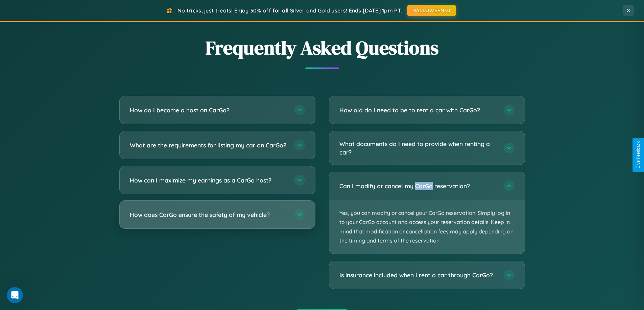 The image size is (644, 310). What do you see at coordinates (418, 186) in the screenshot?
I see `h3: Can I modify or cancel my CarGo reservation?` at bounding box center [418, 186].